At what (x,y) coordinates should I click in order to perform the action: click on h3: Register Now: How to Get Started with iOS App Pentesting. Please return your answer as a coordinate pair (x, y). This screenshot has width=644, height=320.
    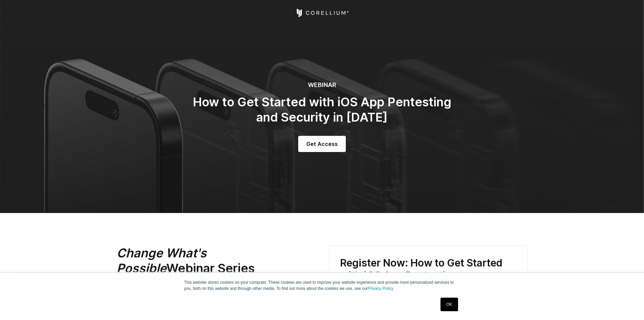
    Looking at the image, I should click on (428, 269).